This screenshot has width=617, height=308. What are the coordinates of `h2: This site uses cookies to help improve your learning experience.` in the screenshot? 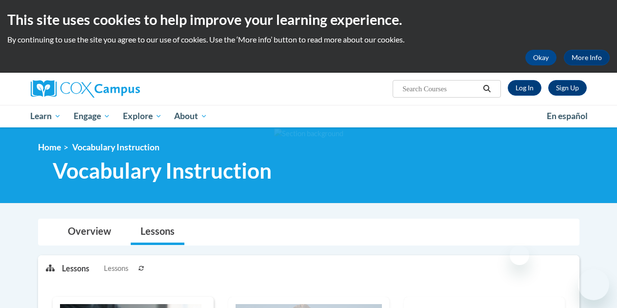 It's located at (308, 19).